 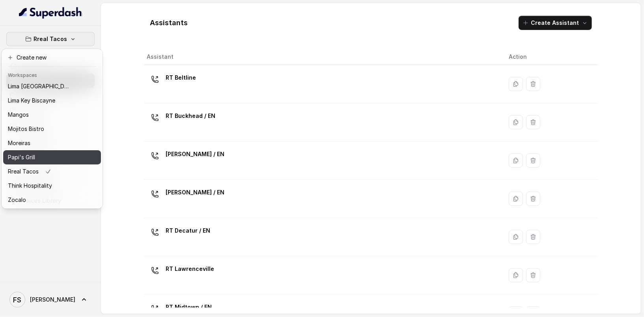 I want to click on p: Mangos, so click(x=18, y=115).